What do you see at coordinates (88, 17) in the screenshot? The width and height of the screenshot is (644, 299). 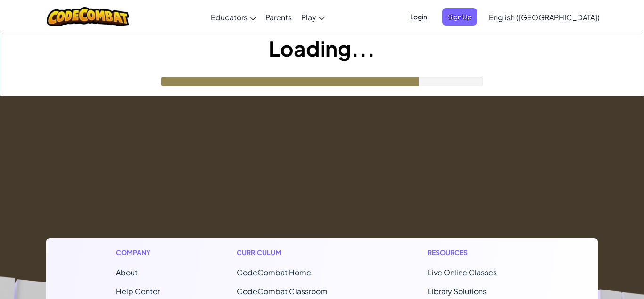 I see `img: CodeCombat logo` at bounding box center [88, 17].